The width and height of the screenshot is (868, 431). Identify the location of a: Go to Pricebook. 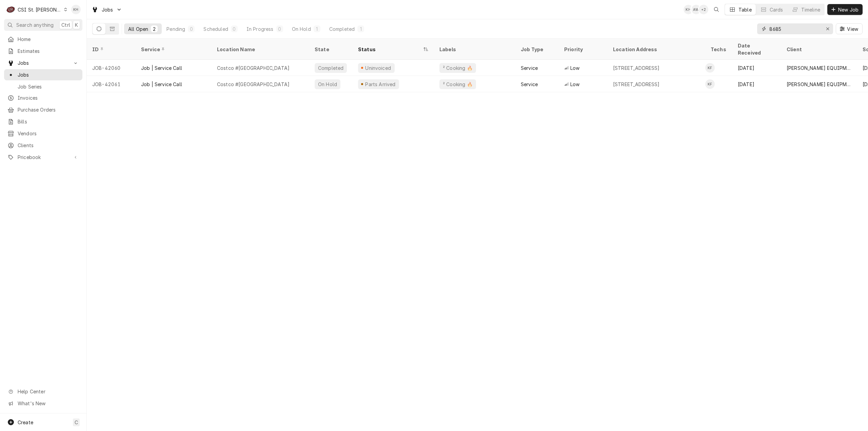
(43, 157).